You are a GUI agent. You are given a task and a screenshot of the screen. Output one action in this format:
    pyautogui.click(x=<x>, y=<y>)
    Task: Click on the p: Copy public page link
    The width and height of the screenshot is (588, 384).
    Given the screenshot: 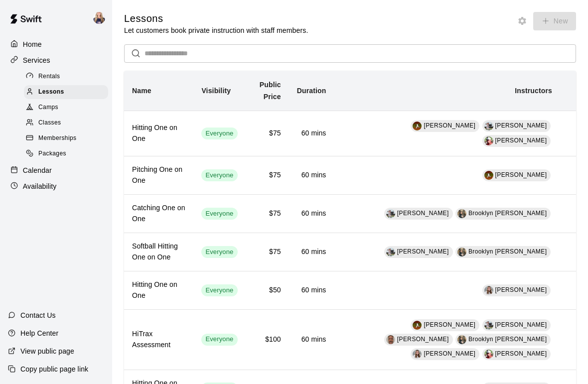 What is the action you would take?
    pyautogui.click(x=54, y=369)
    